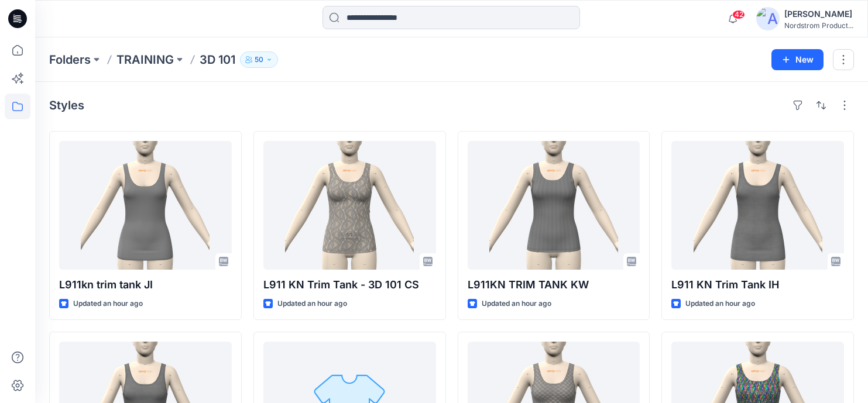 This screenshot has height=403, width=868. Describe the element at coordinates (259, 59) in the screenshot. I see `p: 50` at that location.